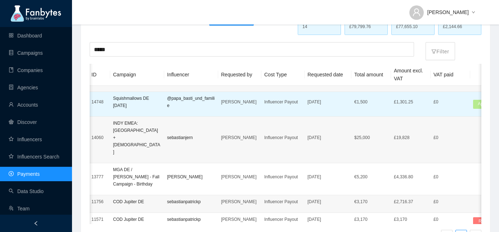 This screenshot has height=232, width=499. Describe the element at coordinates (34, 157) in the screenshot. I see `a: starInfluencers Search` at that location.